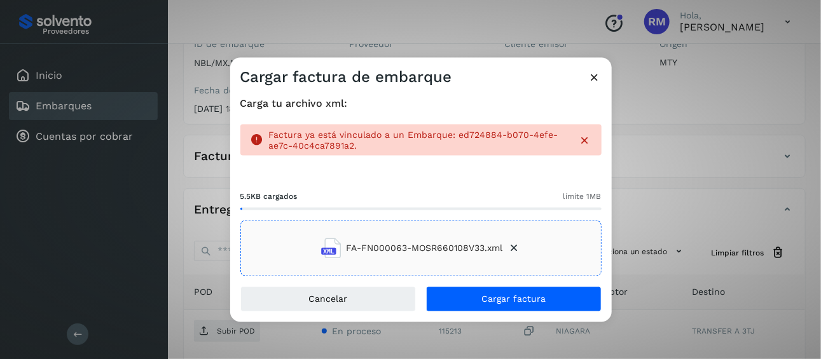 Image resolution: width=821 pixels, height=359 pixels. Describe the element at coordinates (418, 140) in the screenshot. I see `p: Factura ya está vinculado a un Embarque: ed724884-b070-4efe-ae7c-40c4ca7891a2.` at that location.